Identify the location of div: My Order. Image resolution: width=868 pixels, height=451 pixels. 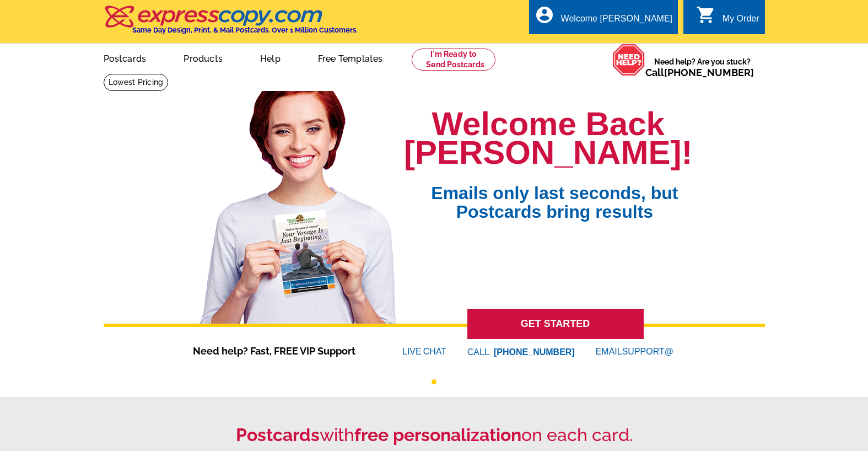
(741, 21).